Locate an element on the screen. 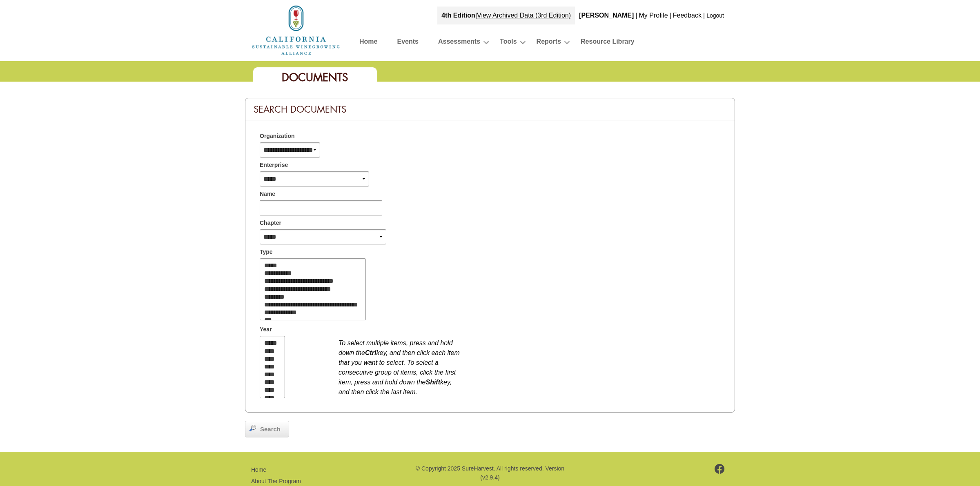  a: View Archived Data (3rd Edition) is located at coordinates (524, 15).